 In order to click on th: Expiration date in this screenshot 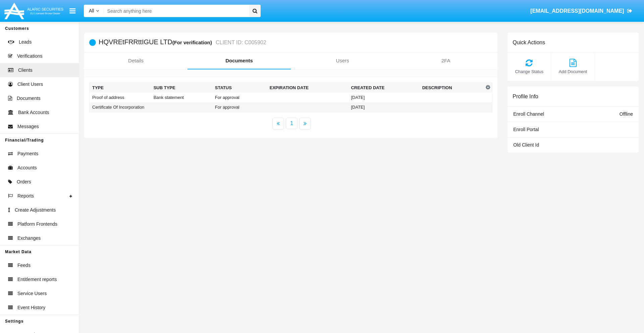, I will do `click(308, 88)`.